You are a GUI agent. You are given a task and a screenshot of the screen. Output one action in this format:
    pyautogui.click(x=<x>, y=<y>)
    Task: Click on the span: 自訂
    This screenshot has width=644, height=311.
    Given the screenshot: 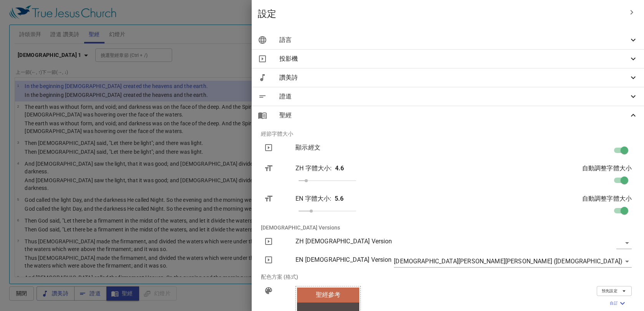 What is the action you would take?
    pyautogui.click(x=618, y=303)
    